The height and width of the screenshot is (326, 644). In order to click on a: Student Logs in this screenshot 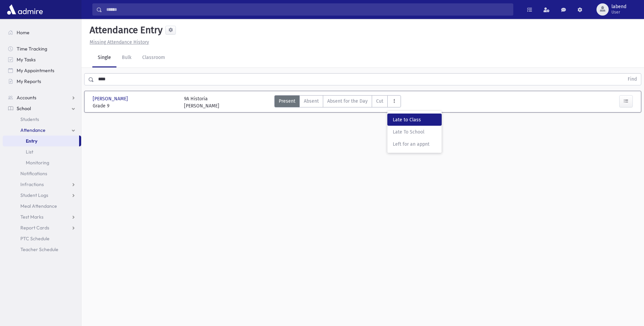, I will do `click(42, 195)`.